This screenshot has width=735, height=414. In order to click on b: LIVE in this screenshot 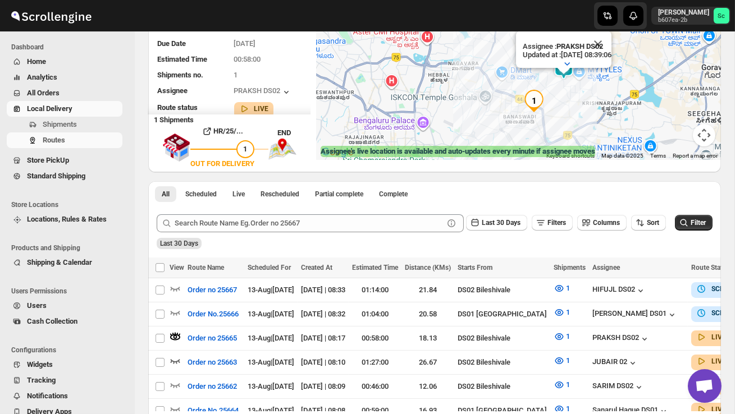, I will do `click(718, 337)`.